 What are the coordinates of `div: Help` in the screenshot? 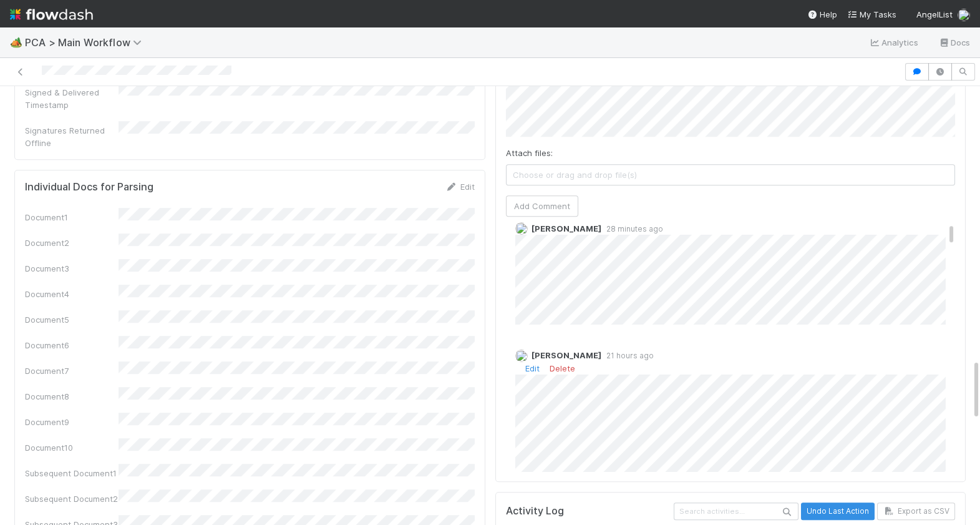 It's located at (822, 14).